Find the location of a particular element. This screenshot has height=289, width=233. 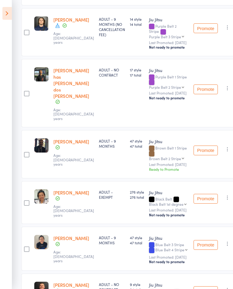

div: Brown Belt 2 Stripe is located at coordinates (165, 158).